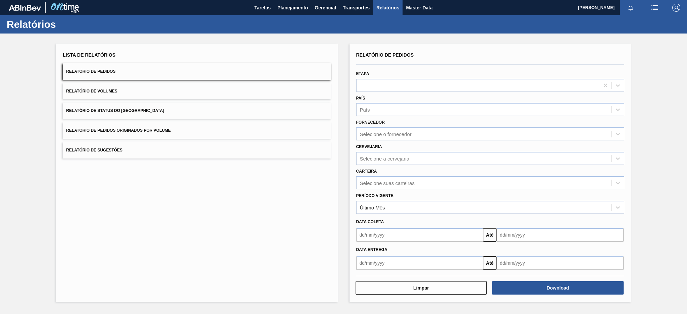  I want to click on button: Notificações, so click(630, 8).